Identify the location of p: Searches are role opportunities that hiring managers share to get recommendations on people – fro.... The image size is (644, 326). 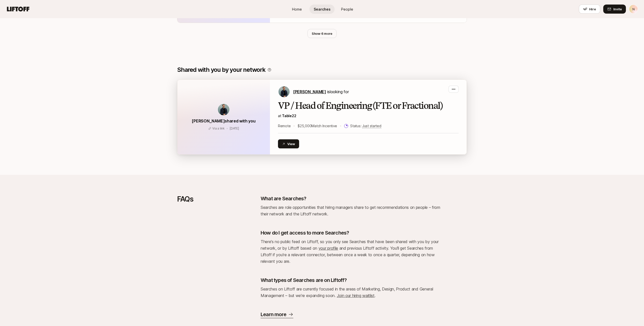
(351, 211).